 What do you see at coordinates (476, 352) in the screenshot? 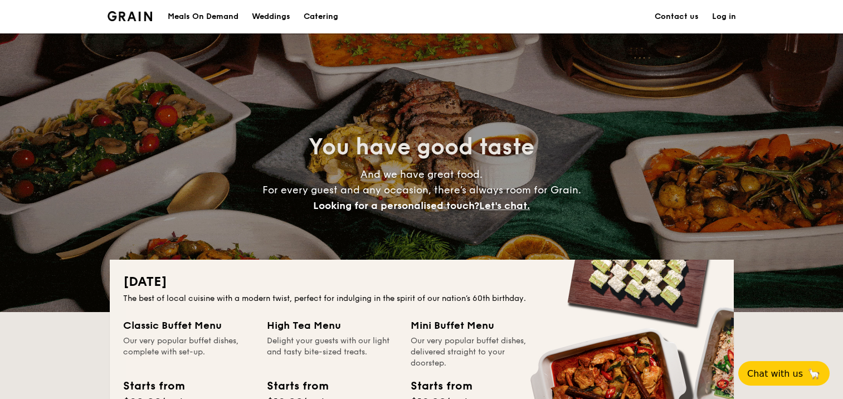
I see `div: Our very popular buffet dishes, delivered straight to your doorstep.` at bounding box center [476, 352].